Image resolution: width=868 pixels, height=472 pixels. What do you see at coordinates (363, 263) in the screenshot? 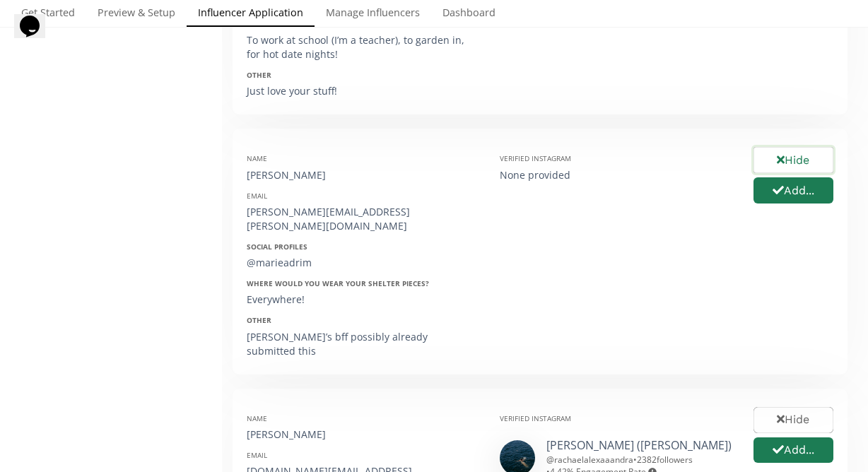
I see `div: @marieadrim` at bounding box center [363, 263].